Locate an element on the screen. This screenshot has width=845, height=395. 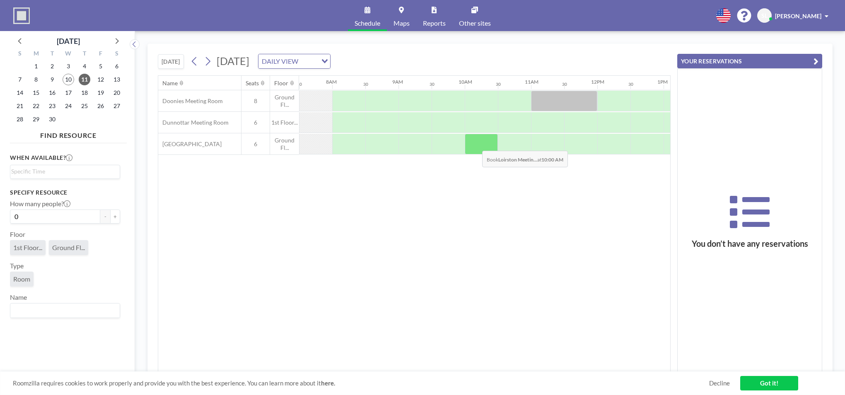
span: Dunnottar Meeting Room is located at coordinates (194, 123).